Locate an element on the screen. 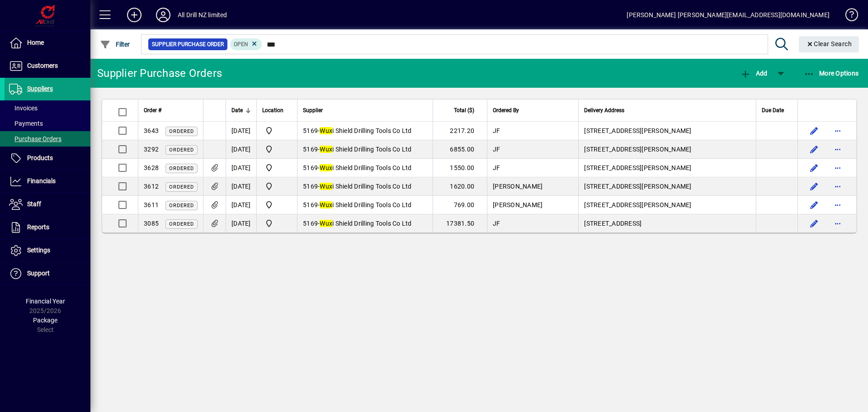 The height and width of the screenshot is (412, 868). div: Order # is located at coordinates (170, 111).